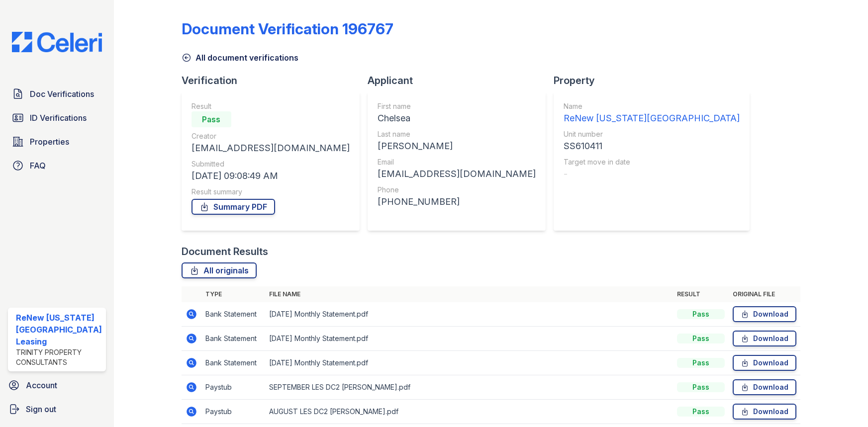 The image size is (868, 427). I want to click on div: Applicant, so click(461, 81).